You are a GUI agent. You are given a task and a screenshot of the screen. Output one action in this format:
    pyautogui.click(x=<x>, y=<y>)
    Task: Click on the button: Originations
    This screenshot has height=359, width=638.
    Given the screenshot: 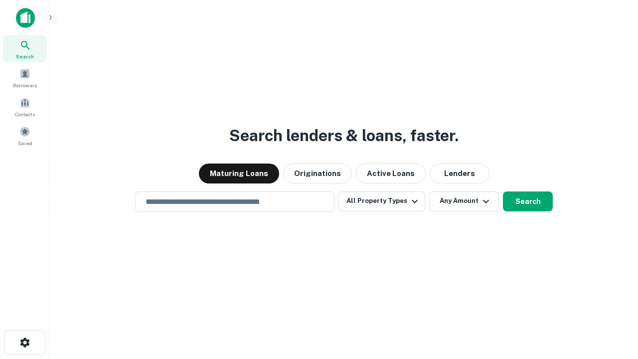 What is the action you would take?
    pyautogui.click(x=318, y=173)
    